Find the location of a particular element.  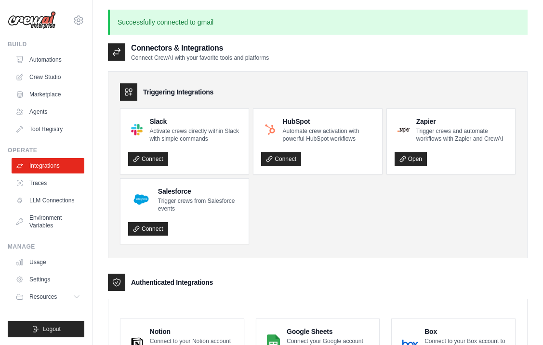

p: Automate crew activation with powerful HubSpot workflows is located at coordinates (329, 135).